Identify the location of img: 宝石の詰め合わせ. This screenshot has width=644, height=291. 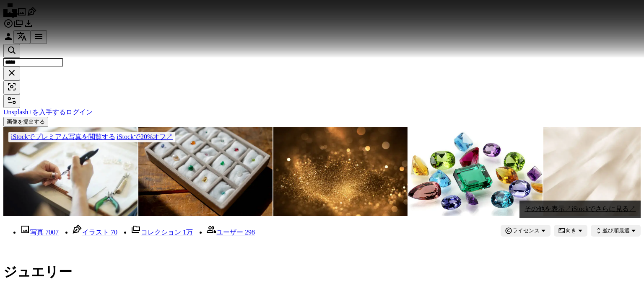
(476, 171).